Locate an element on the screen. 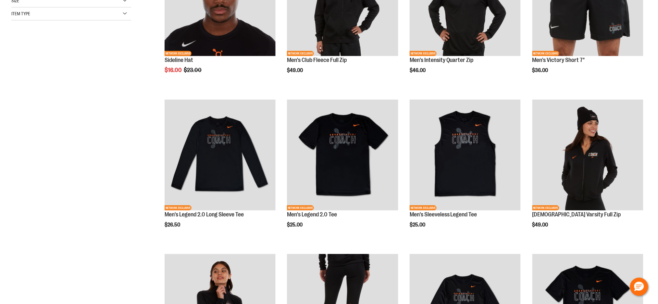 The width and height of the screenshot is (658, 304). img: OTF Mens Coach FA23 Legend 2.0 SS Tee - Black primary image is located at coordinates (342, 155).